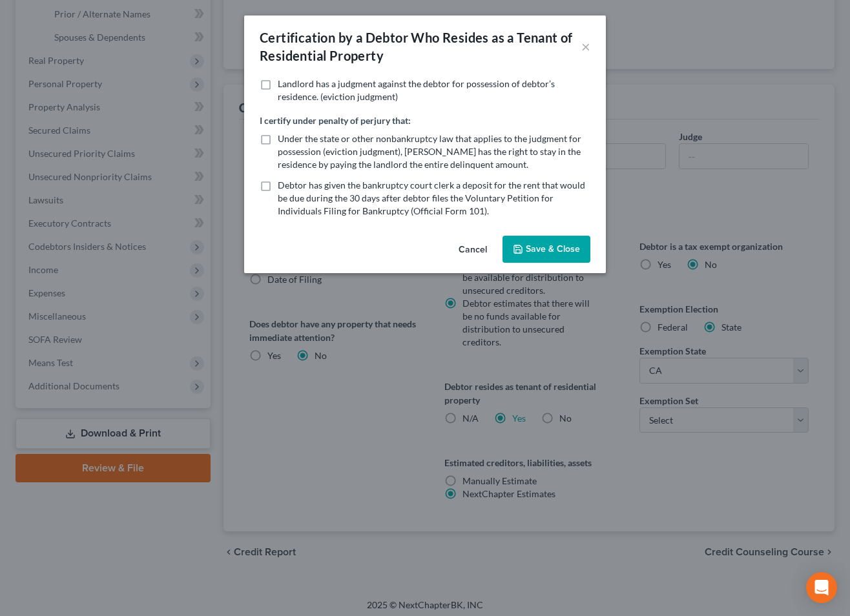  I want to click on button: Save & Close, so click(546, 249).